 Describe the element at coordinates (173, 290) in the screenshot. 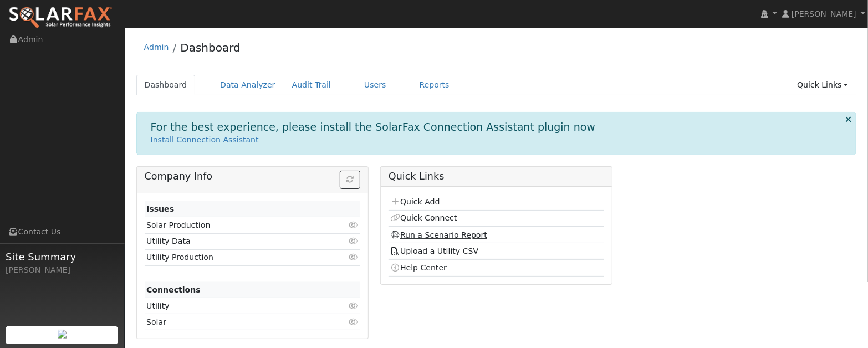

I see `strong: Connections` at that location.